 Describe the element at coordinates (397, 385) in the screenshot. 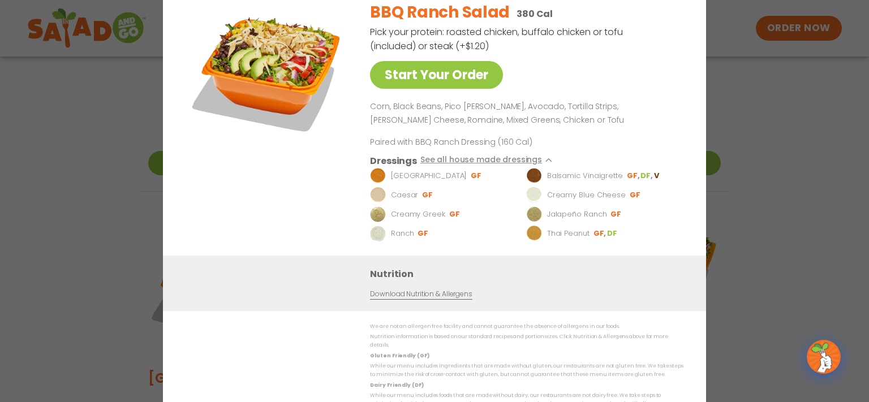

I see `strong: Dairy Friendly (DF)` at that location.